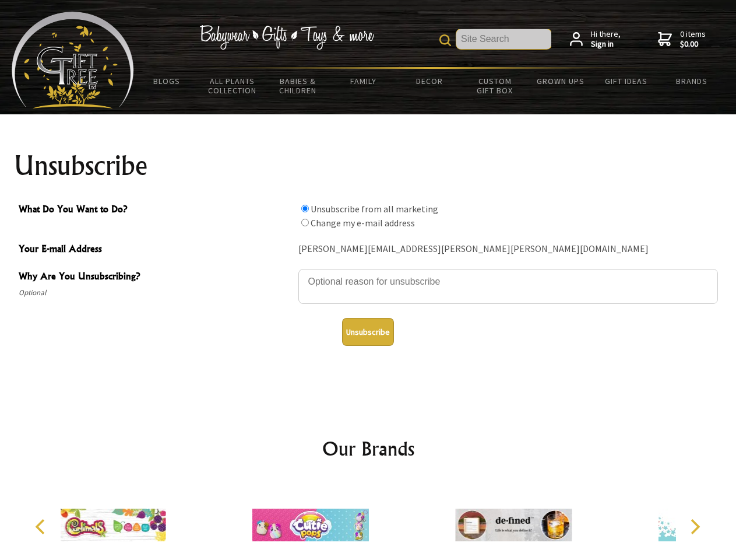 The height and width of the screenshot is (560, 736). I want to click on input: Site Search, so click(504, 39).